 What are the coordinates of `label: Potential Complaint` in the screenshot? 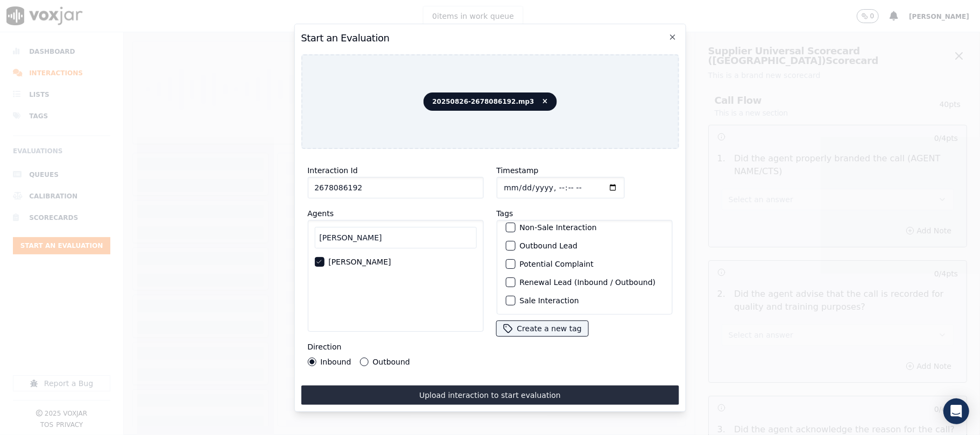 It's located at (556, 264).